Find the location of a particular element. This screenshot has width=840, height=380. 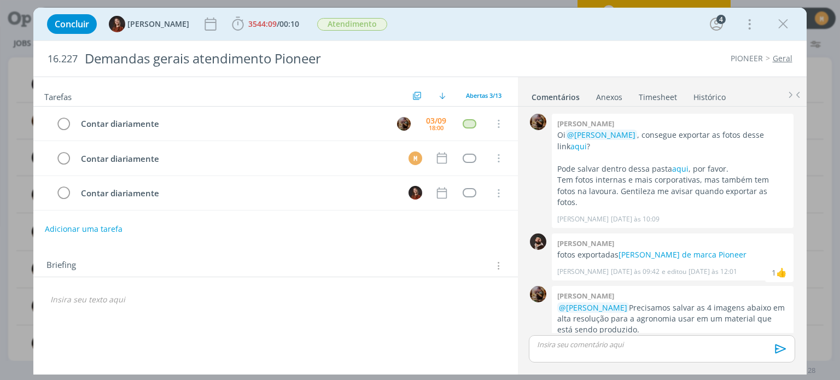

a: Timesheet is located at coordinates (658, 95).